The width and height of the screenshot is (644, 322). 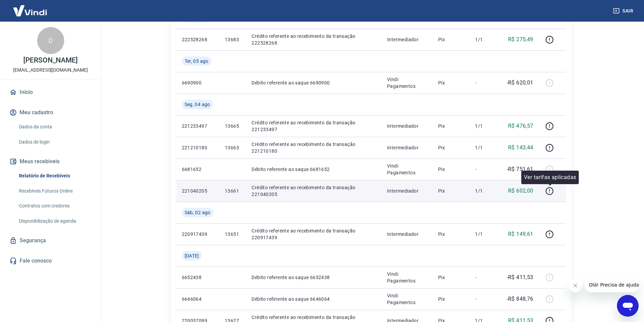 What do you see at coordinates (520, 82) in the screenshot?
I see `p: -R$ 620,01` at bounding box center [520, 82].